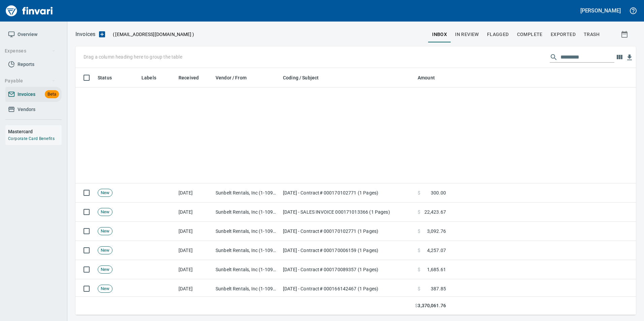 The height and width of the screenshot is (321, 644). Describe the element at coordinates (26, 64) in the screenshot. I see `span: Reports` at that location.